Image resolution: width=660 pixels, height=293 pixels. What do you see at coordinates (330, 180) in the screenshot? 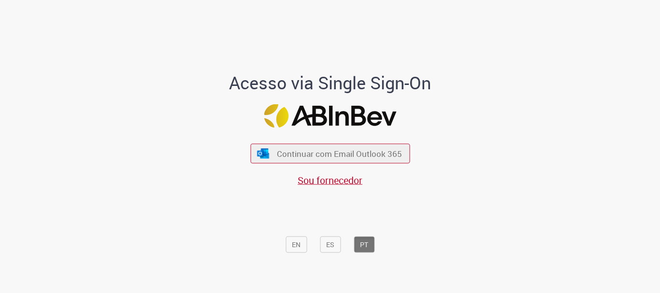
I see `a: Sou fornecedor` at bounding box center [330, 180].